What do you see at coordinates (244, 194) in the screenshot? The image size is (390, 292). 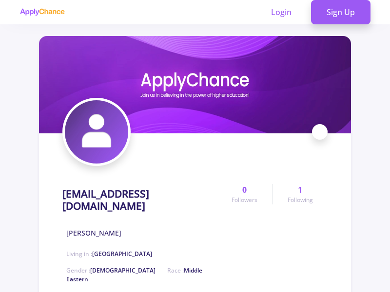 I see `a: 0Followers` at bounding box center [244, 194].